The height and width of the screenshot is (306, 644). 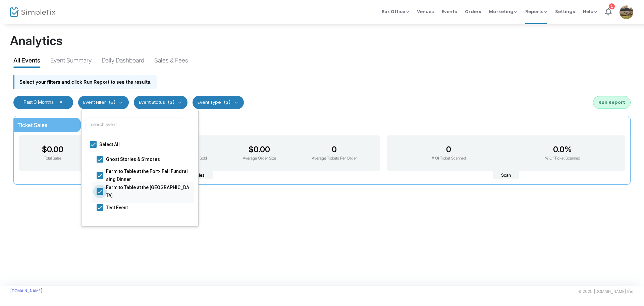 I want to click on h1: Analytics, so click(x=322, y=41).